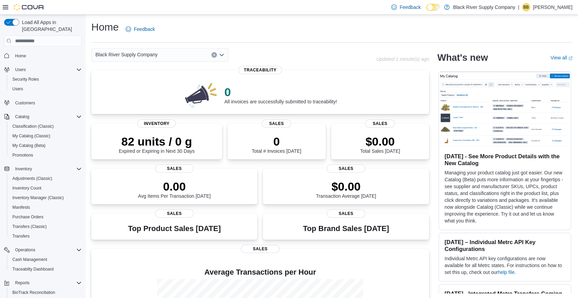  What do you see at coordinates (46, 207) in the screenshot?
I see `button: Manifests` at bounding box center [46, 207].